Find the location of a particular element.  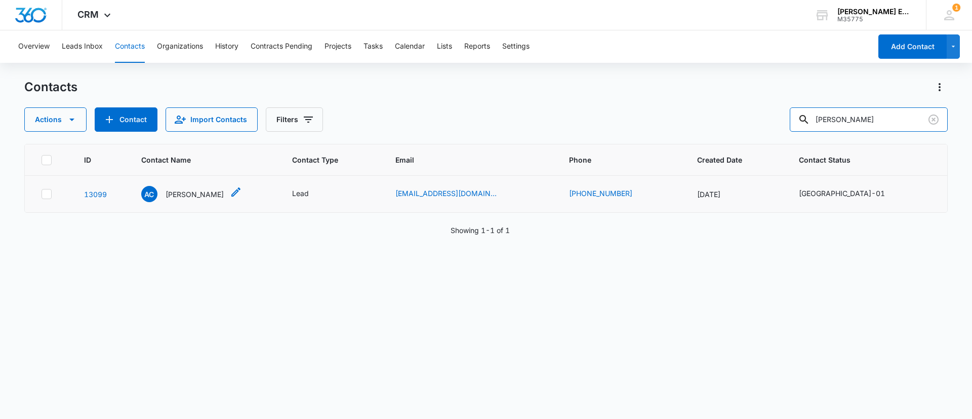

button: Lists is located at coordinates (445, 47).